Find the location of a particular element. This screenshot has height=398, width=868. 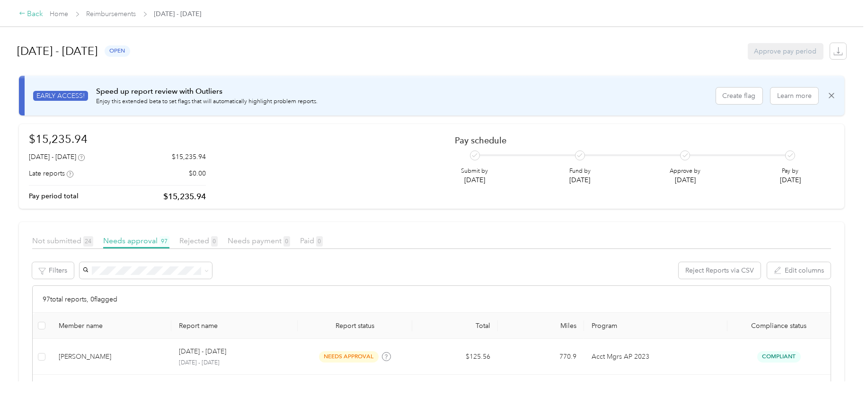

p: Pay period total is located at coordinates (53, 195).